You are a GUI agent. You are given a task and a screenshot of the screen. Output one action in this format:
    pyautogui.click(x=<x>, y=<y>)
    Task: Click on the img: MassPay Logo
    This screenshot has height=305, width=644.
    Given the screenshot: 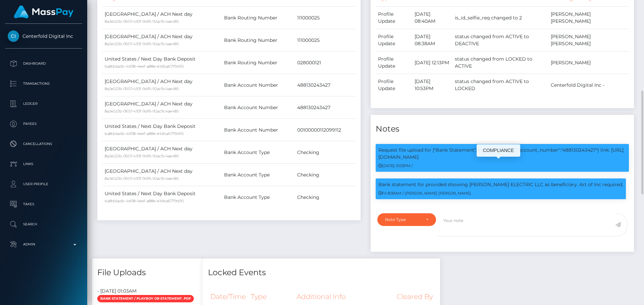 What is the action you would take?
    pyautogui.click(x=43, y=12)
    